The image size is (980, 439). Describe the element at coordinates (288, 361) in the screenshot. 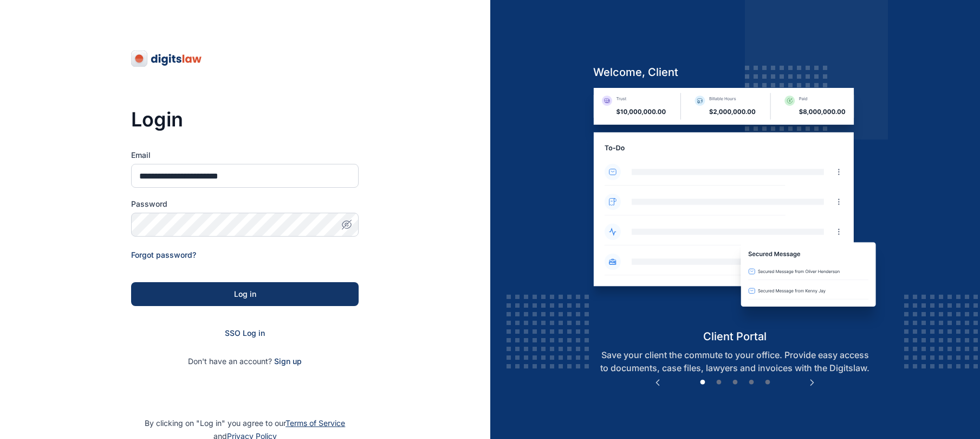

I see `a: Sign up` at that location.